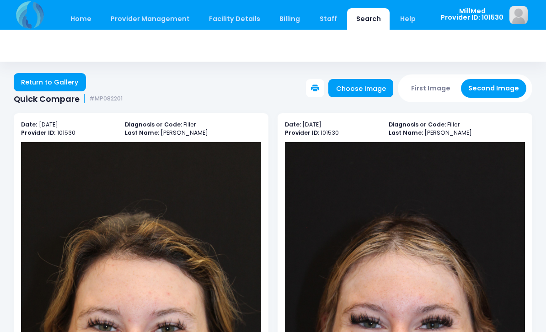 This screenshot has width=546, height=332. What do you see at coordinates (472, 14) in the screenshot?
I see `span: MillMed Provider ID: 101530` at bounding box center [472, 14].